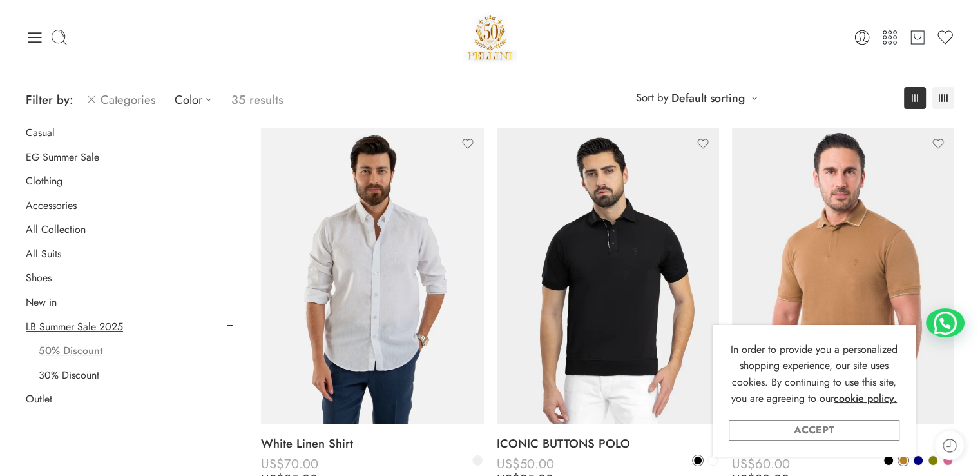 This screenshot has width=980, height=476. What do you see at coordinates (40, 133) in the screenshot?
I see `a: Casual` at bounding box center [40, 133].